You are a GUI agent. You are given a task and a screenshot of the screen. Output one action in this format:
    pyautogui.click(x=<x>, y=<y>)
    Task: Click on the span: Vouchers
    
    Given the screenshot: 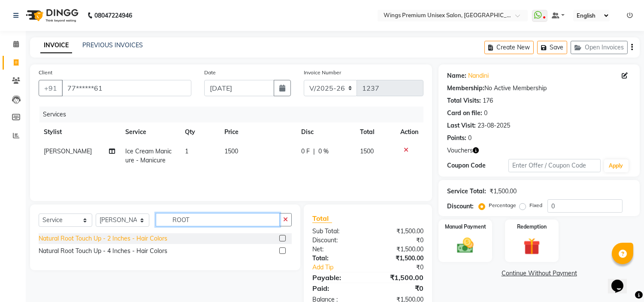 What is the action you would take?
    pyautogui.click(x=460, y=150)
    